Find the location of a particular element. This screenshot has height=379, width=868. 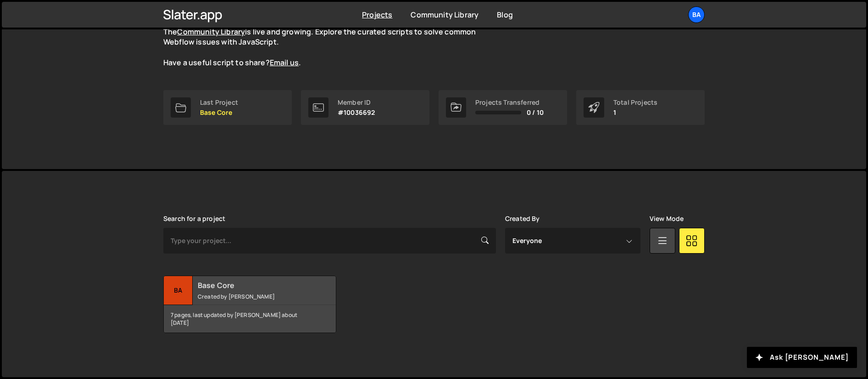

p: 1 is located at coordinates (636, 113).